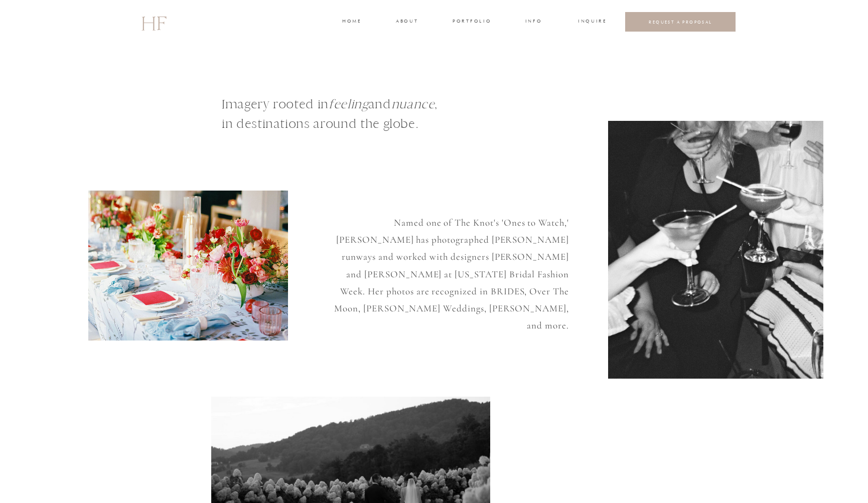  What do you see at coordinates (533, 22) in the screenshot?
I see `a: INFO` at bounding box center [533, 22].